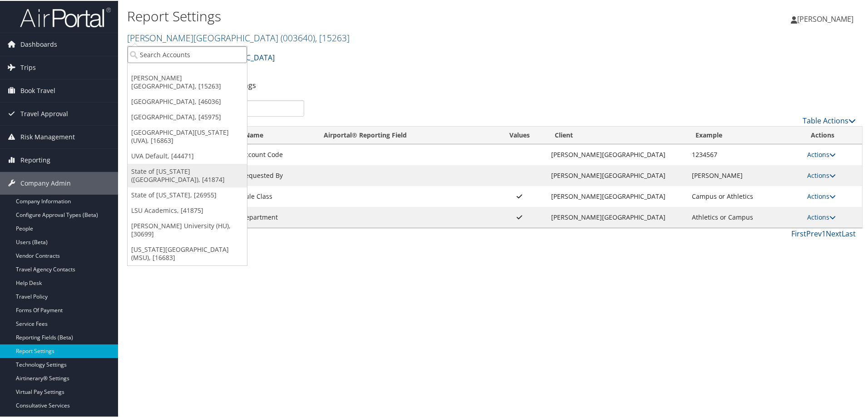 Image resolution: width=868 pixels, height=417 pixels. I want to click on span: Travel Approval, so click(44, 113).